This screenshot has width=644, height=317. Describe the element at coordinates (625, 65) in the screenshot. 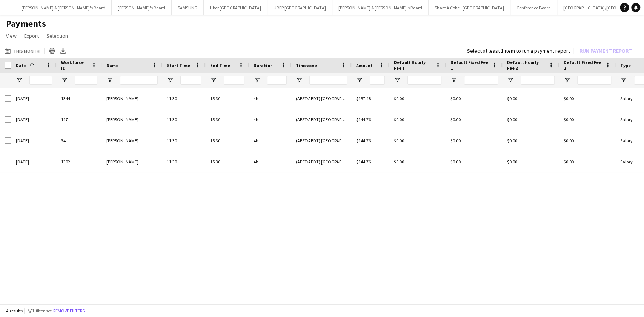

I see `span: Type` at that location.